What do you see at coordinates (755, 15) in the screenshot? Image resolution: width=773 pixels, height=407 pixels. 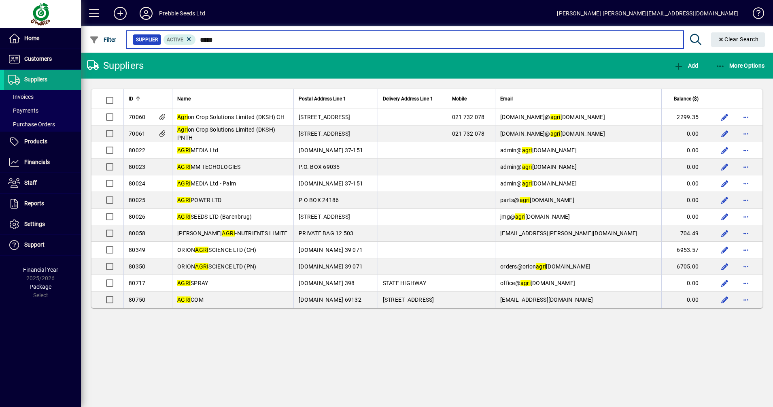 I see `a: Knowledge Base` at bounding box center [755, 15].